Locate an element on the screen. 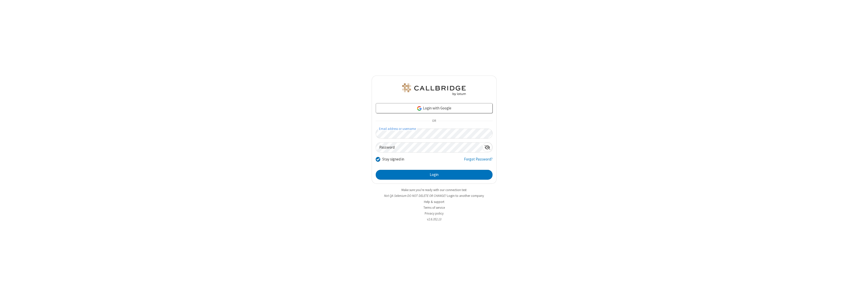 The image size is (868, 301). a: Make sure you're ready with our connection test is located at coordinates (434, 190).